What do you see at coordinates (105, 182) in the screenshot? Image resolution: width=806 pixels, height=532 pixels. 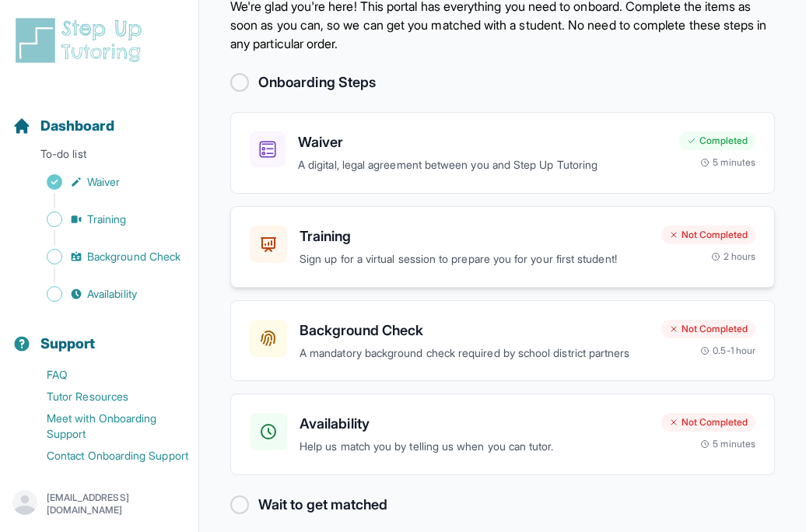 I see `a: Waiver` at bounding box center [105, 182].